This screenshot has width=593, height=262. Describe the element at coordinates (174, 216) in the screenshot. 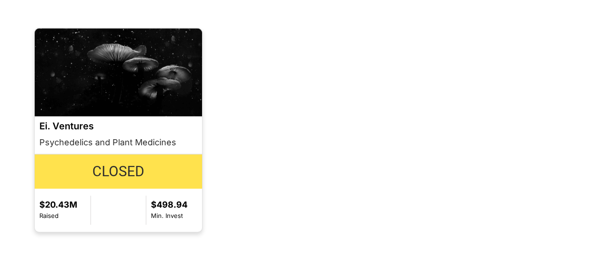

I see `div: Min. Invest` at that location.